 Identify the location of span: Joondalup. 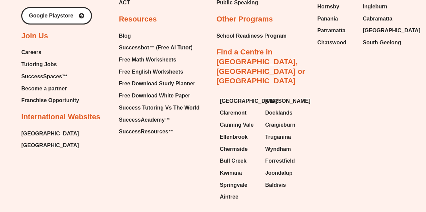
(278, 173).